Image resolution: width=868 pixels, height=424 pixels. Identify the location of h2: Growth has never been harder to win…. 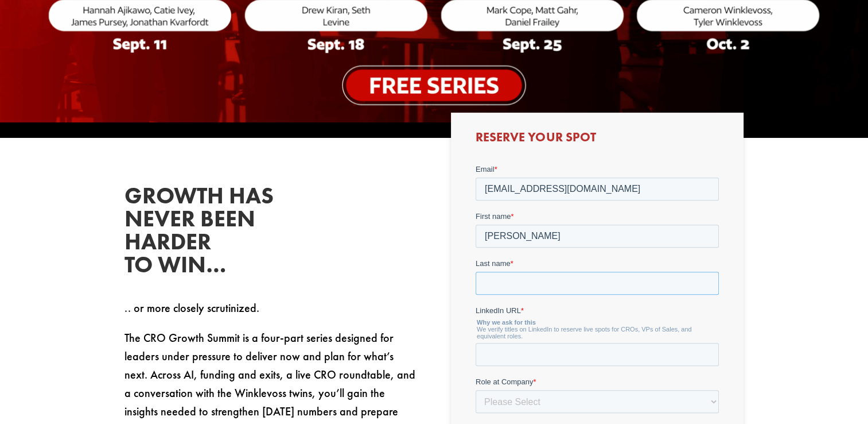
(211, 233).